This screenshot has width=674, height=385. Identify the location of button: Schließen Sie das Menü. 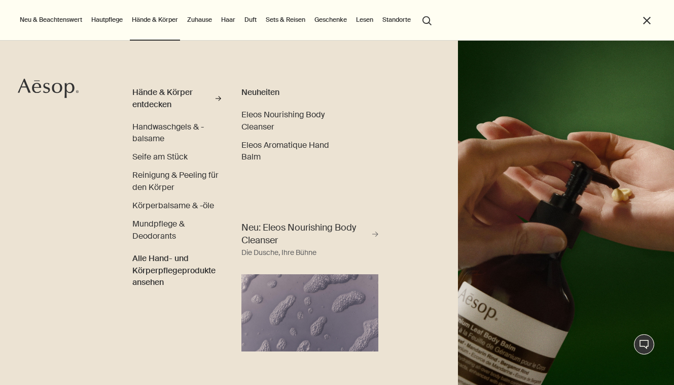
(647, 20).